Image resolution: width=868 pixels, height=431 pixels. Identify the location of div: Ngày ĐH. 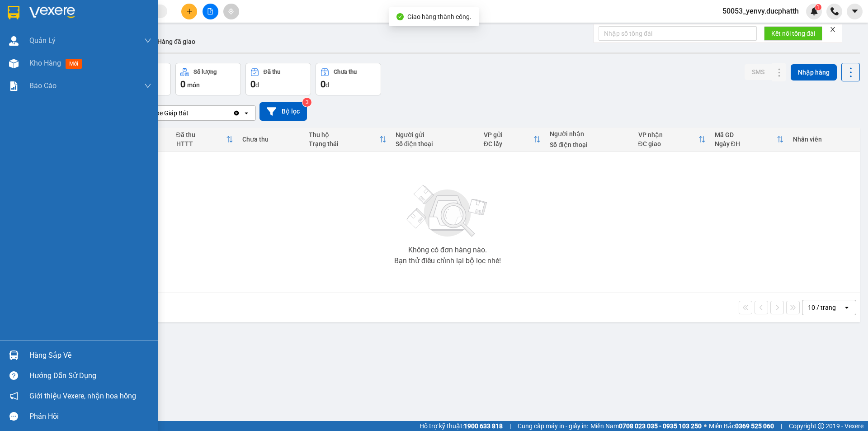
(745, 144).